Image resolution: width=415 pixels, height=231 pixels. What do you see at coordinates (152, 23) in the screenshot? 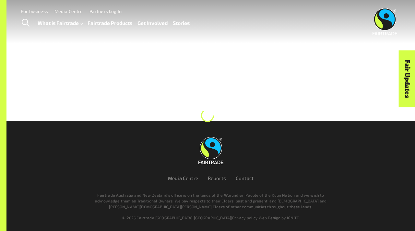
I see `a: Get Involved` at bounding box center [152, 23].